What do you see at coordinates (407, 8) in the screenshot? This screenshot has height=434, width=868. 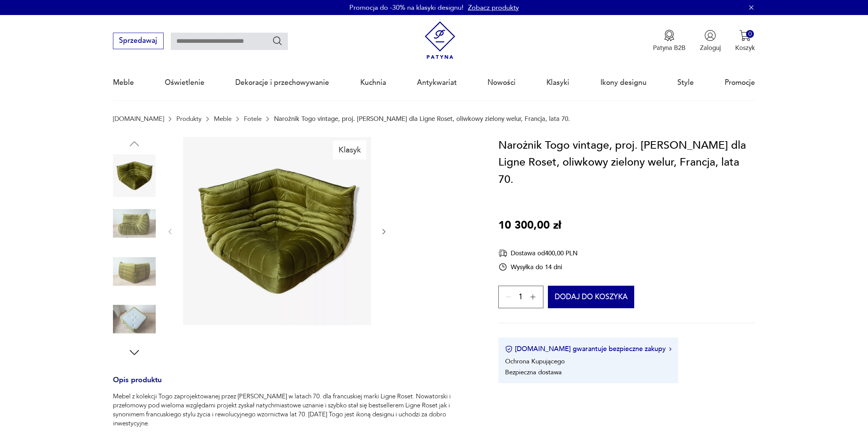 I see `p: Promocja do -30% na klasyki designu!` at bounding box center [407, 8].